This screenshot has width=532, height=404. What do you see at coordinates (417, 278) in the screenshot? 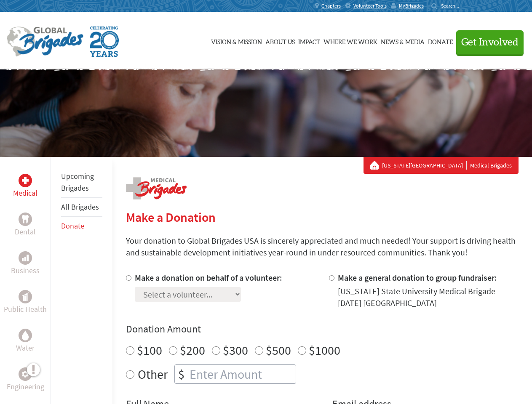
I see `label: Make a general donation to group fundraiser:` at bounding box center [417, 278].